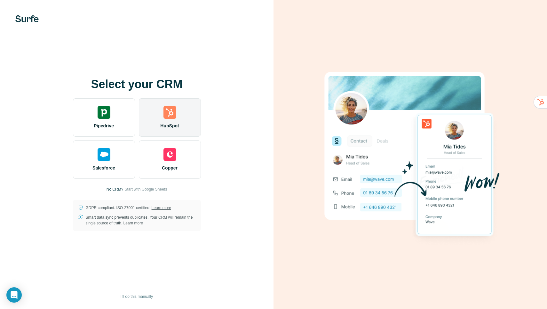 The height and width of the screenshot is (309, 547). I want to click on span: Start with Google Sheets, so click(145, 190).